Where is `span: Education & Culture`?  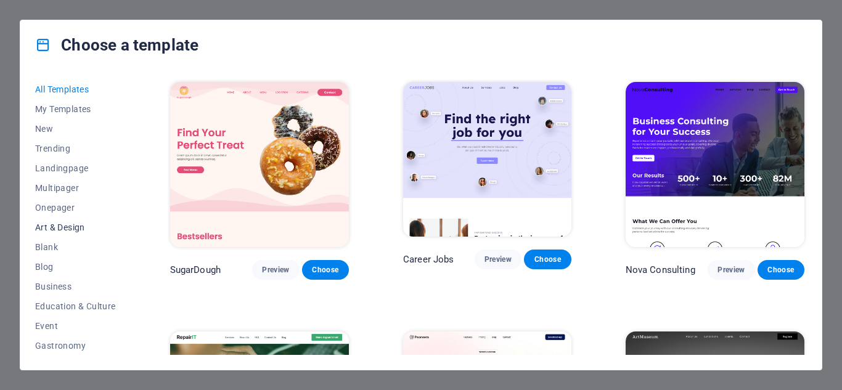
span: Education & Culture is located at coordinates (75, 306).